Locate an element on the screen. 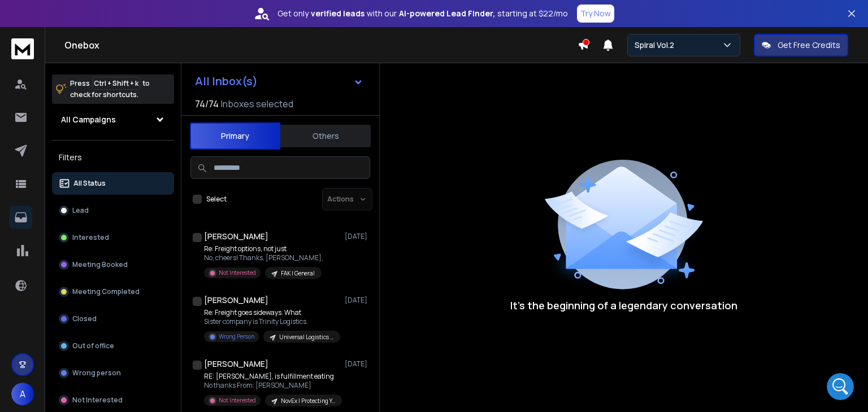 Image resolution: width=868 pixels, height=412 pixels. h1: All Campaigns is located at coordinates (88, 120).